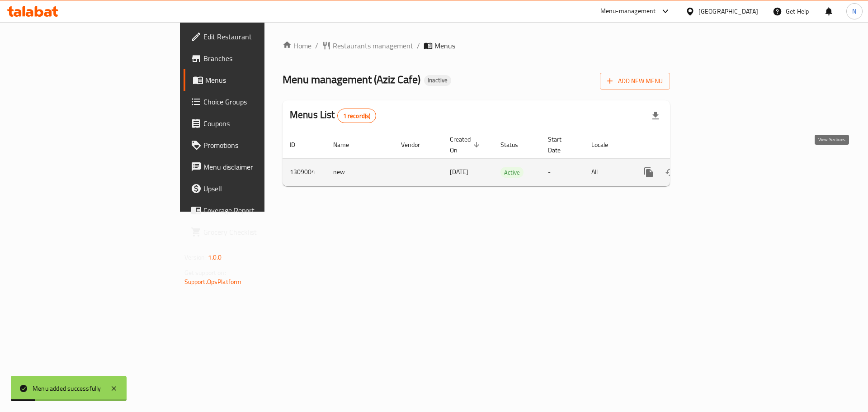 This screenshot has height=412, width=868. What do you see at coordinates (351, 79) in the screenshot?
I see `span: Menu management ( Aziz Cafe )` at bounding box center [351, 79].